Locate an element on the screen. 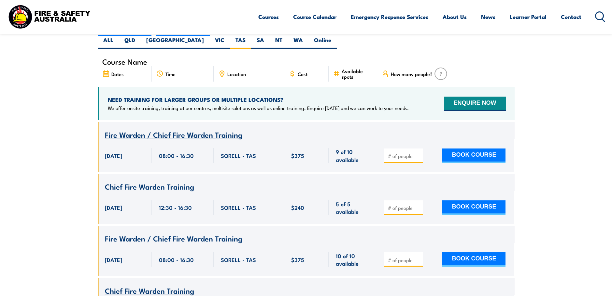 This screenshot has height=296, width=612. span: $240 is located at coordinates (298, 207).